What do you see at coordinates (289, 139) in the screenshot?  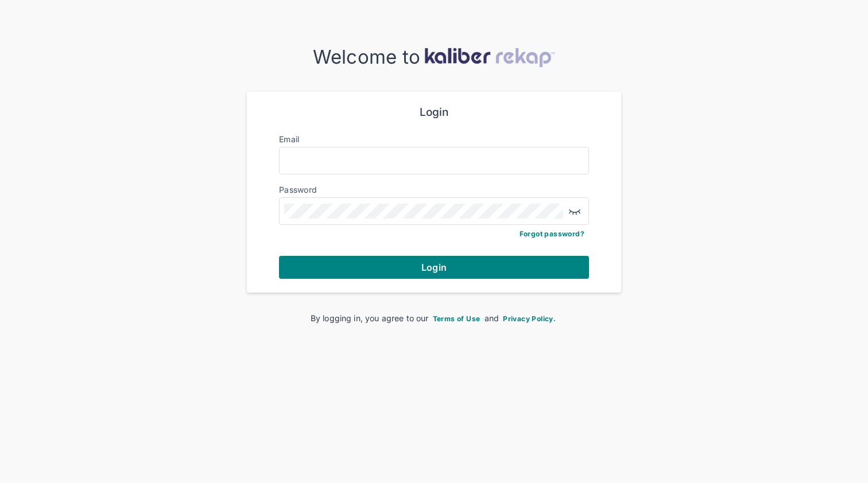 I see `label: Email` at bounding box center [289, 139].